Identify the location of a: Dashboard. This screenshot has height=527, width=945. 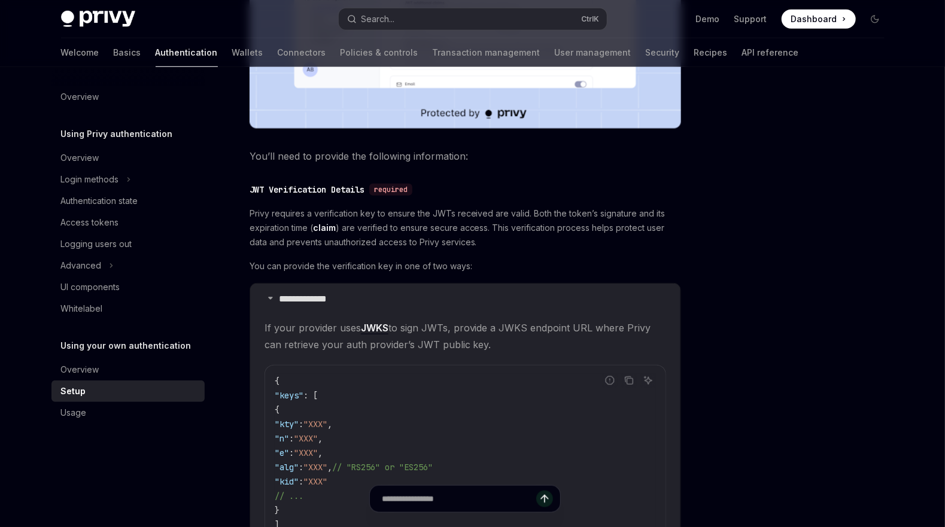
(819, 19).